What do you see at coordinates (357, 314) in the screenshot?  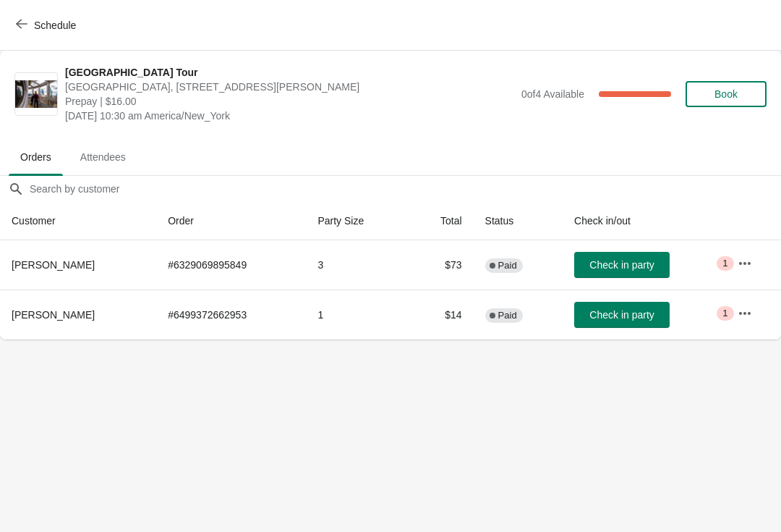 I see `td: 1` at bounding box center [357, 314].